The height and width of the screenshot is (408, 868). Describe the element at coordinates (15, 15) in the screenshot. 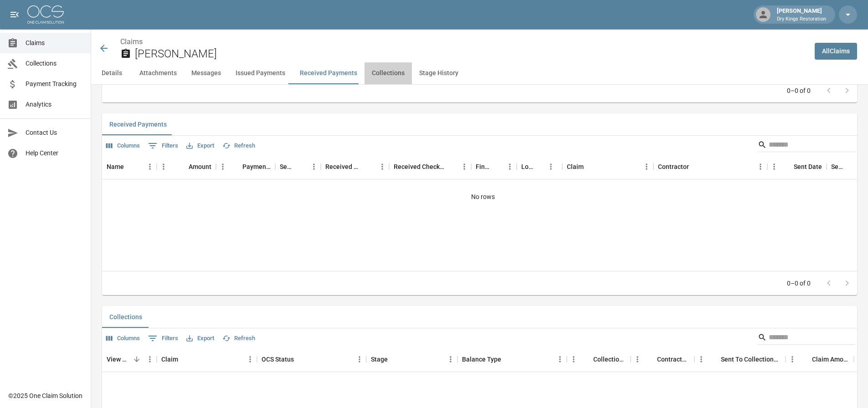

I see `button: open drawer` at that location.